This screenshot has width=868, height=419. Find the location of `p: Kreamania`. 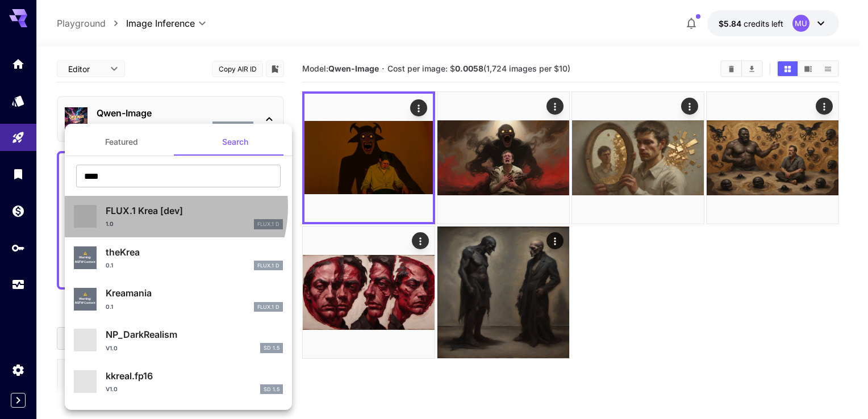

p: Kreamania is located at coordinates (194, 293).